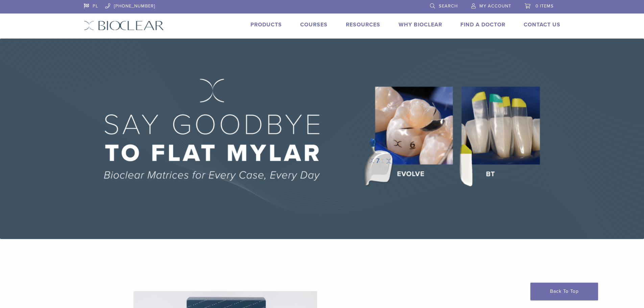  I want to click on a: Why Bioclear, so click(420, 25).